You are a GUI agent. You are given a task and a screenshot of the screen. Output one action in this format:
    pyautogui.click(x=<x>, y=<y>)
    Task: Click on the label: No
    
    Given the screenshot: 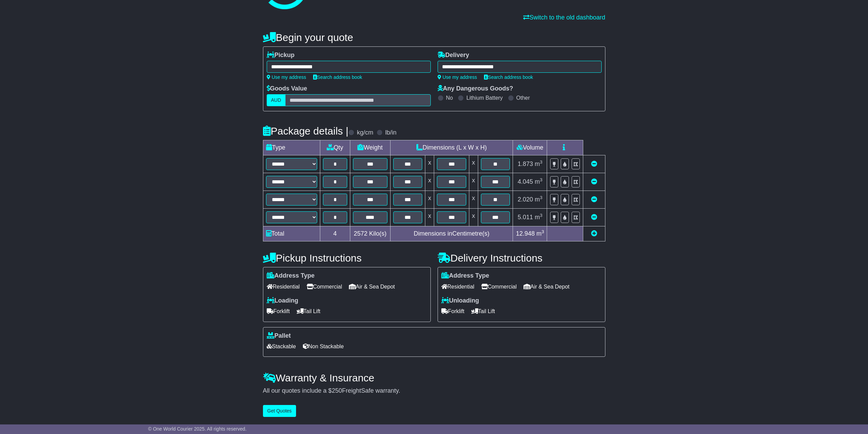 What is the action you would take?
    pyautogui.click(x=450, y=98)
    